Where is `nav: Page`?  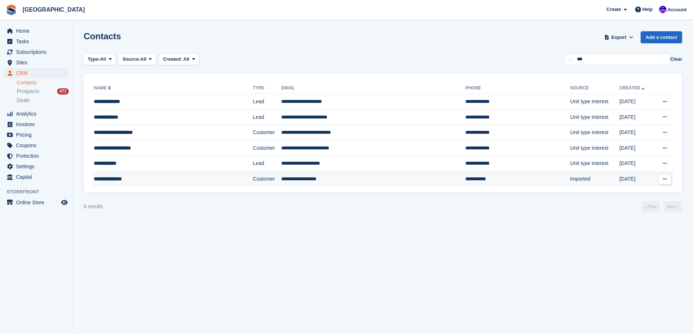
nav: Page is located at coordinates (661, 207).